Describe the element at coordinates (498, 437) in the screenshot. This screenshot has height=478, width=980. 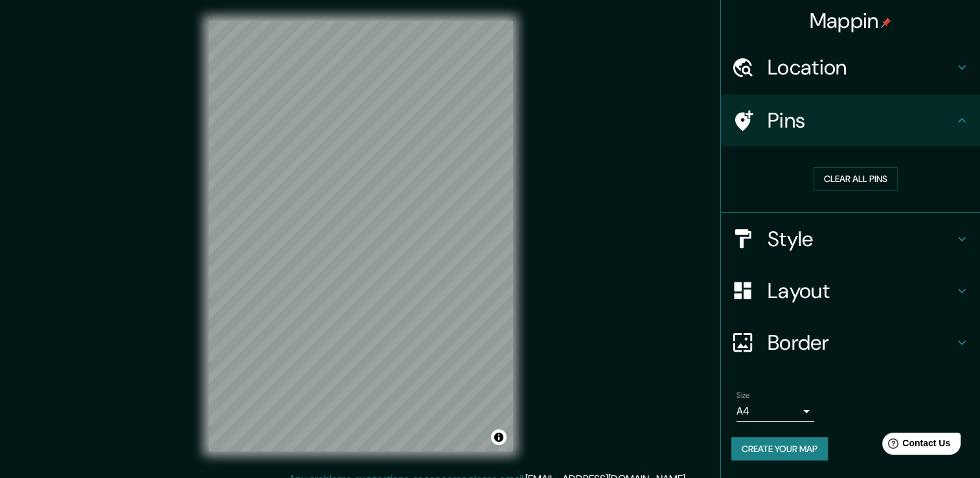
I see `button: Toggle attribution` at that location.